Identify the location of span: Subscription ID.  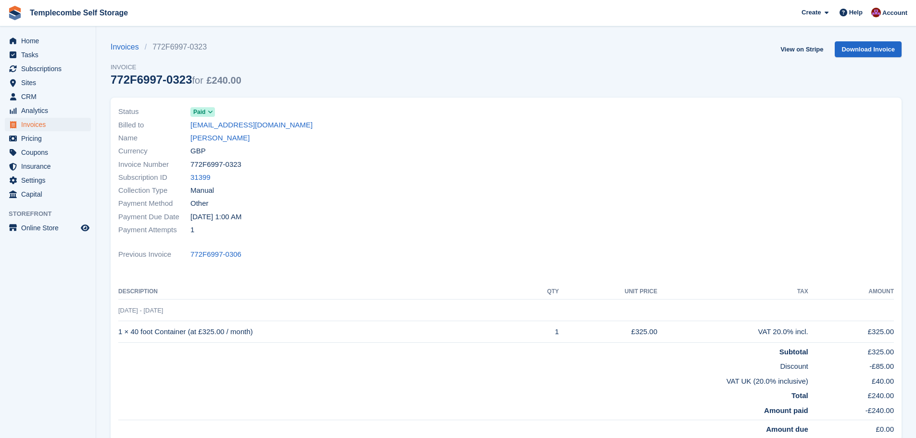
(154, 177).